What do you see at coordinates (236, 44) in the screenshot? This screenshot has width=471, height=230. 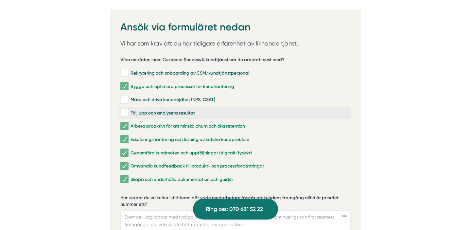 I see `p: Vi har som krav att du har tidigare erfarenhet av liknande tjänst.` at bounding box center [236, 44].